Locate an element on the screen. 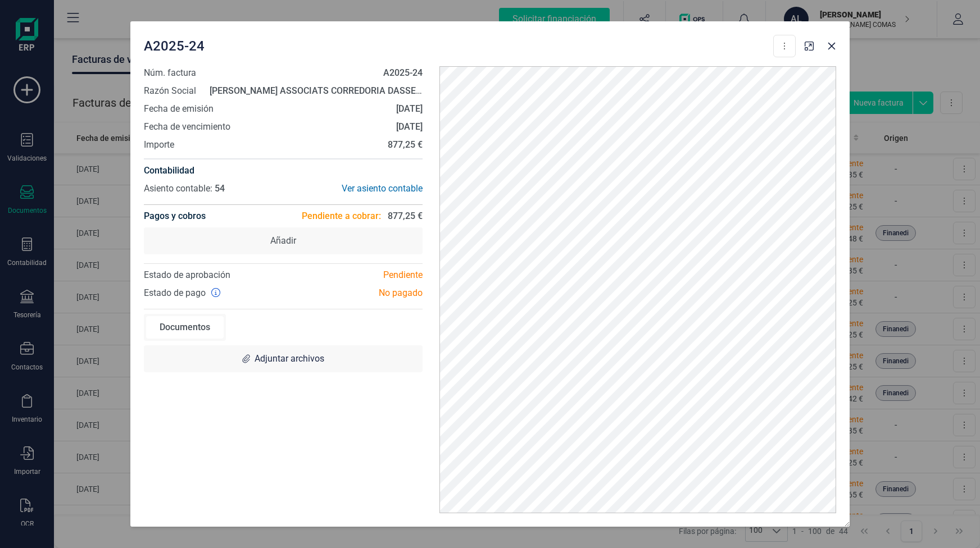  h4: Pagos y cobros is located at coordinates (175, 216).